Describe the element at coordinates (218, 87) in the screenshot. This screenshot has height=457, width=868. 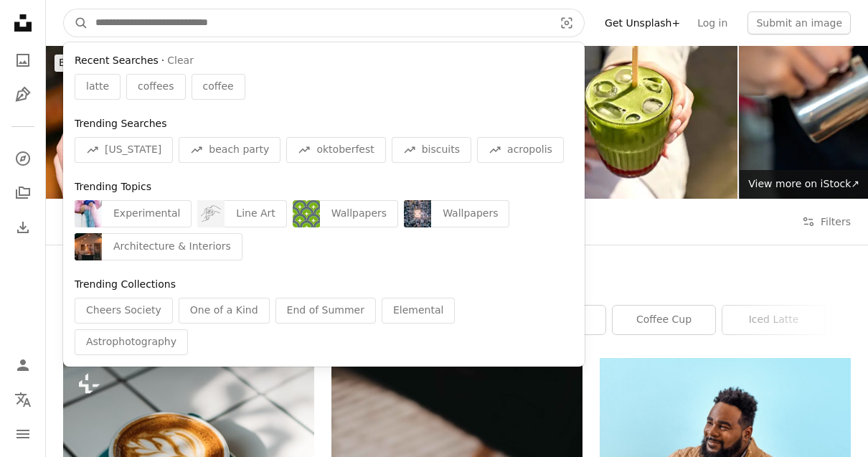
I see `span: coffee` at that location.